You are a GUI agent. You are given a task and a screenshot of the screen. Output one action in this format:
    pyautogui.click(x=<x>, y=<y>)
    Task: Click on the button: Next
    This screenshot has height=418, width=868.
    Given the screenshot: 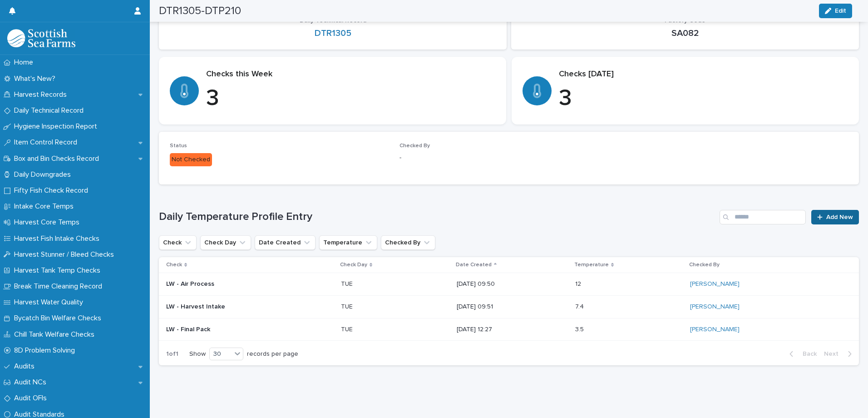 What is the action you would take?
    pyautogui.click(x=839, y=354)
    